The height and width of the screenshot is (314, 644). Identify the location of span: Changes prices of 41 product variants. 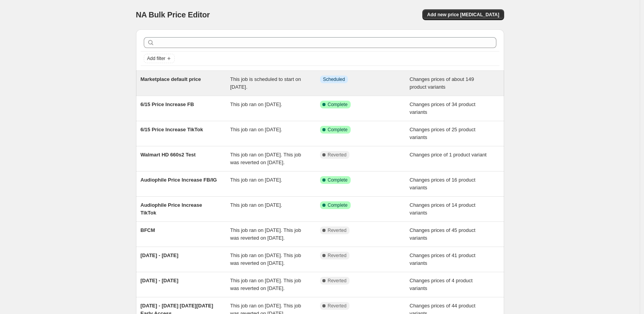
(442, 259).